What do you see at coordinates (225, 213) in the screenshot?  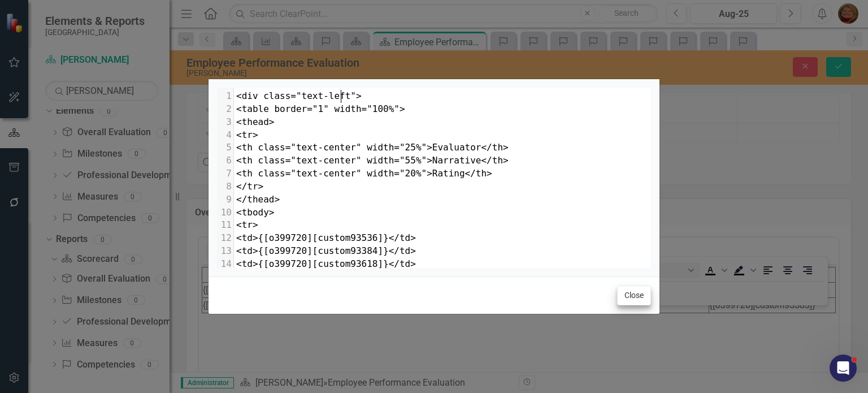 I see `div: 10` at bounding box center [225, 213].